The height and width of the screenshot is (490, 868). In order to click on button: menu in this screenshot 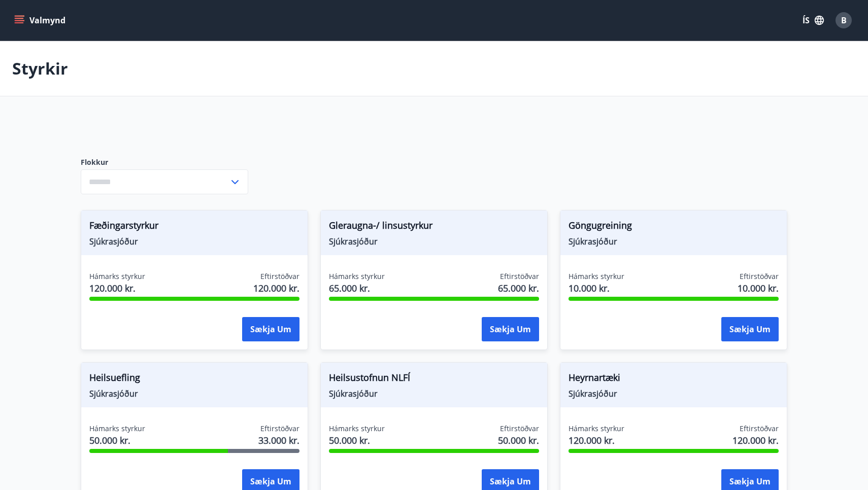, I will do `click(41, 20)`.